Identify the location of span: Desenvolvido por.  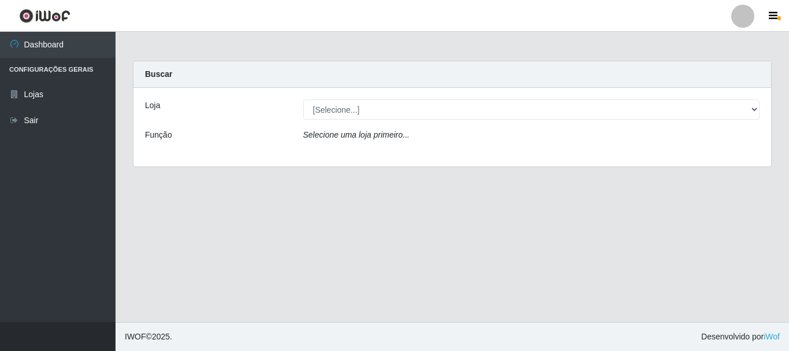
(740, 336).